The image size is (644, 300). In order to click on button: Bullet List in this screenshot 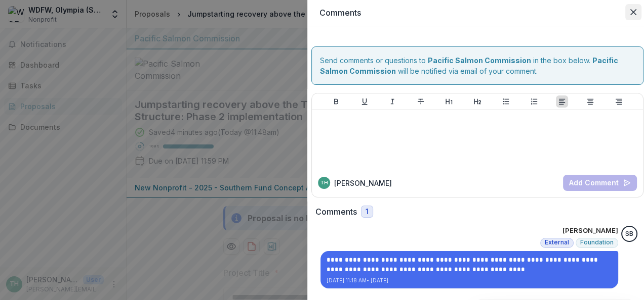, I will do `click(506, 102)`.